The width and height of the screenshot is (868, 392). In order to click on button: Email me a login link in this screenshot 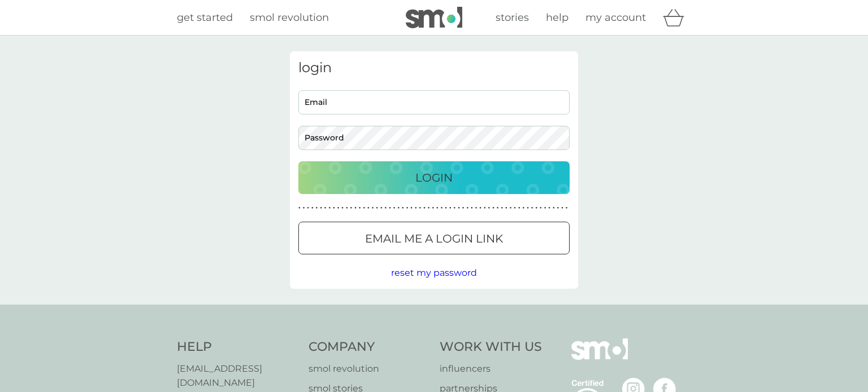, I will do `click(434, 238)`.